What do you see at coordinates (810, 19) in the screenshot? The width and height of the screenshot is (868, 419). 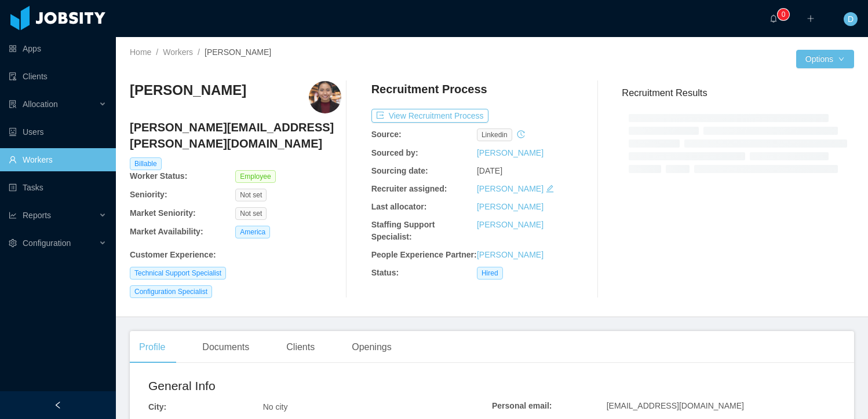 I see `i: icon: plus` at bounding box center [810, 19].